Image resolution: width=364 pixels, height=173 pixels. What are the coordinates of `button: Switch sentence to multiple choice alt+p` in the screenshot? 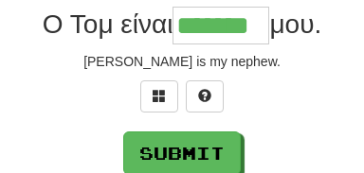 It's located at (159, 97).